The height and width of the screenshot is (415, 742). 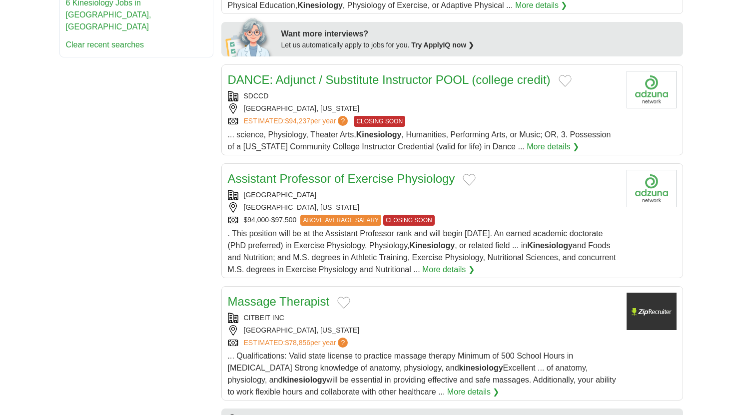 What do you see at coordinates (422, 374) in the screenshot?
I see `span: ... Qualifications: Valid state license to practice massage therapy Minimum of 500 School Hours i...` at bounding box center [422, 374].